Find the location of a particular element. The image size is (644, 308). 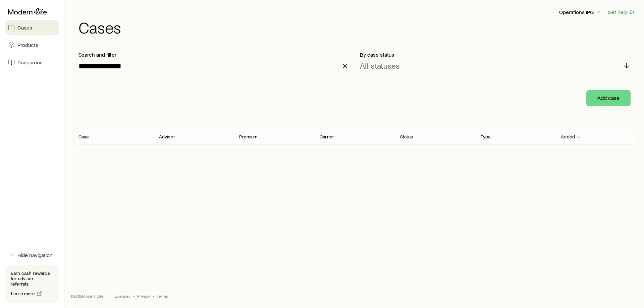

p: By case status is located at coordinates (495, 55).